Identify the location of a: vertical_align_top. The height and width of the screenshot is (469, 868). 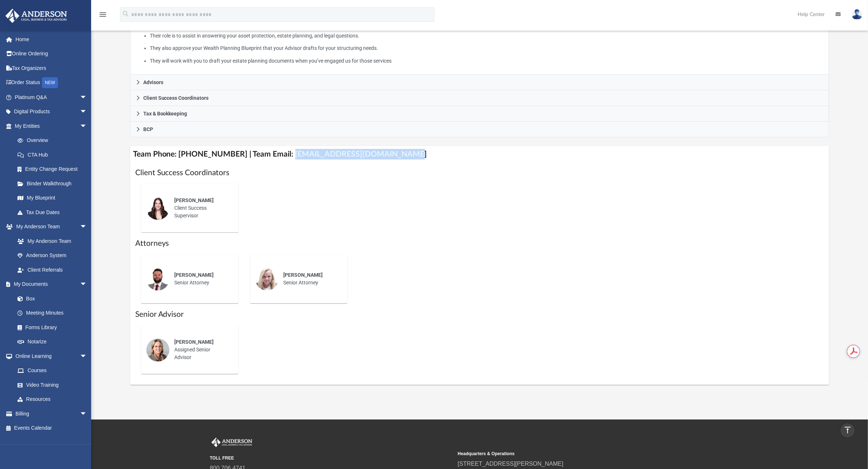
(848, 430).